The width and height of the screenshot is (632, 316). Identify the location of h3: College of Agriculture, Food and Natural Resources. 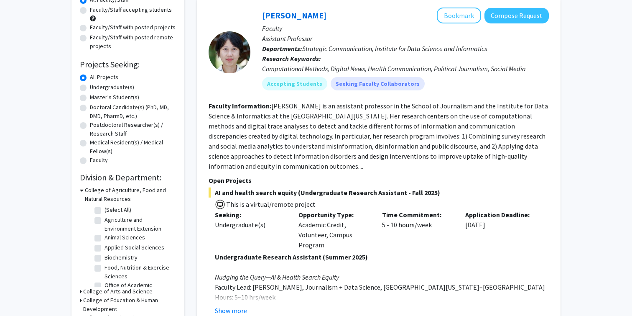
(130, 194).